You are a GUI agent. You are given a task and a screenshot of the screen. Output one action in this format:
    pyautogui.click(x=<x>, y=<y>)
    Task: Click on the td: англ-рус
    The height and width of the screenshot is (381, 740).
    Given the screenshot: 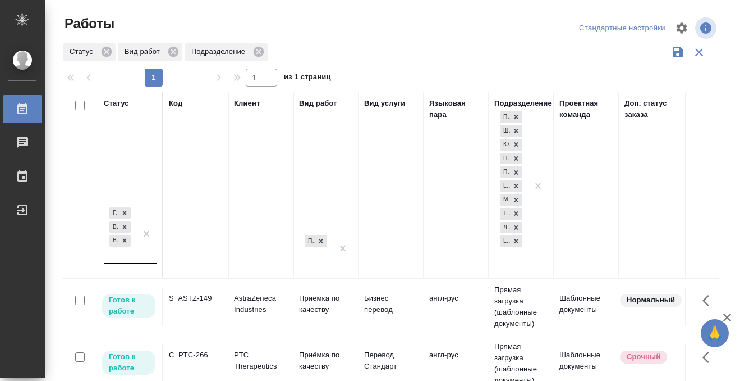 What is the action you would take?
    pyautogui.click(x=456, y=307)
    